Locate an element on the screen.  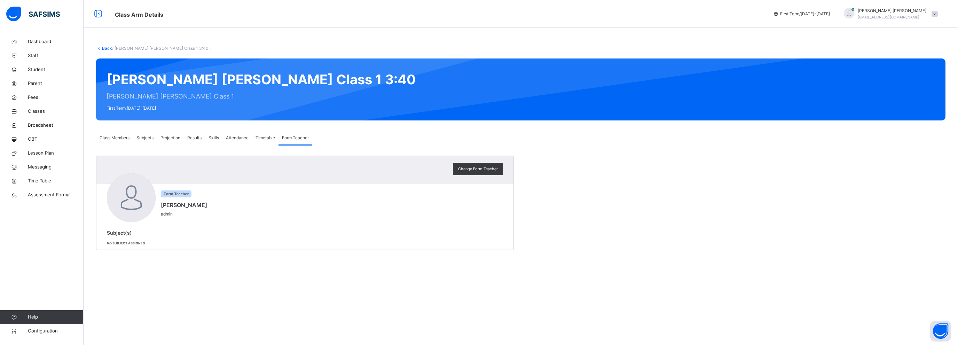
span: Staff is located at coordinates (56, 56).